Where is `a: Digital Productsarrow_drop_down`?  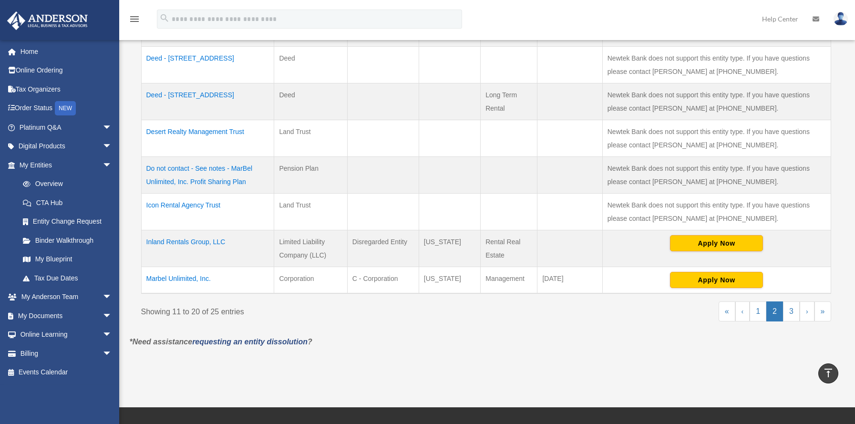 a: Digital Productsarrow_drop_down is located at coordinates (66, 146).